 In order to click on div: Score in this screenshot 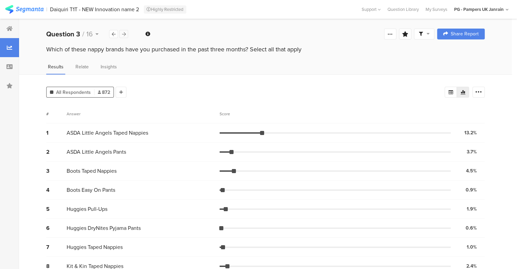, I will do `click(227, 114)`.